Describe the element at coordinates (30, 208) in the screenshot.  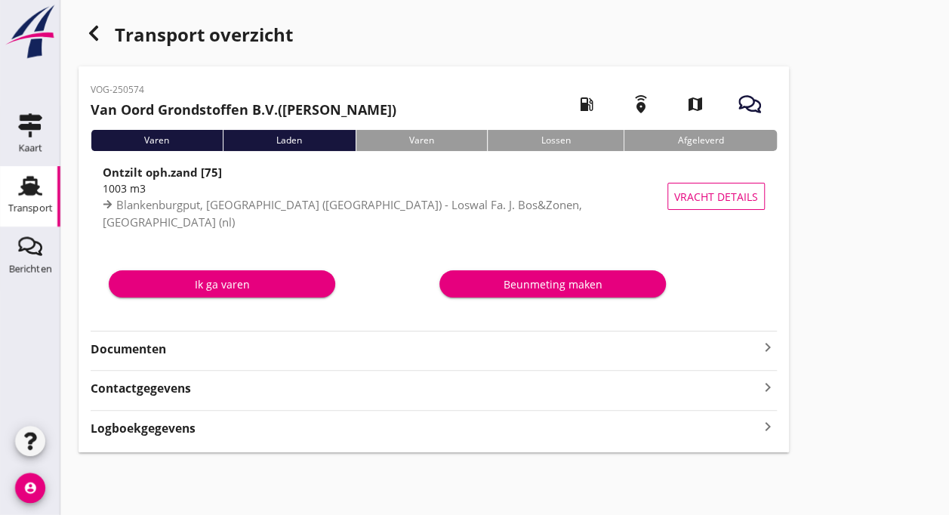
I see `div: Transport` at that location.